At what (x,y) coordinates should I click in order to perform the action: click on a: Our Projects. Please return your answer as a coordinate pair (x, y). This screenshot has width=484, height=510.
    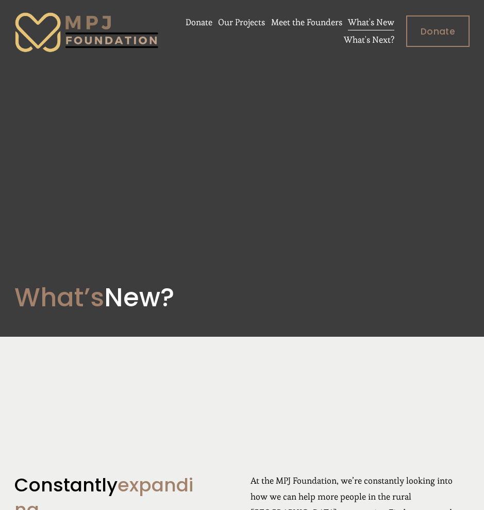
    Looking at the image, I should click on (241, 23).